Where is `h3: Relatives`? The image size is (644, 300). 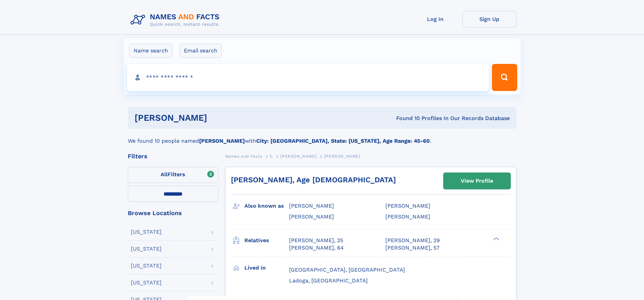 h3: Relatives is located at coordinates (267, 241).